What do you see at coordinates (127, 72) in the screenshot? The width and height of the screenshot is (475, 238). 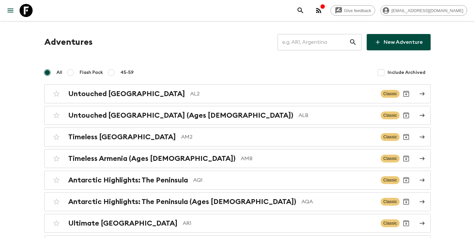 I see `span: 45-59` at bounding box center [127, 72].